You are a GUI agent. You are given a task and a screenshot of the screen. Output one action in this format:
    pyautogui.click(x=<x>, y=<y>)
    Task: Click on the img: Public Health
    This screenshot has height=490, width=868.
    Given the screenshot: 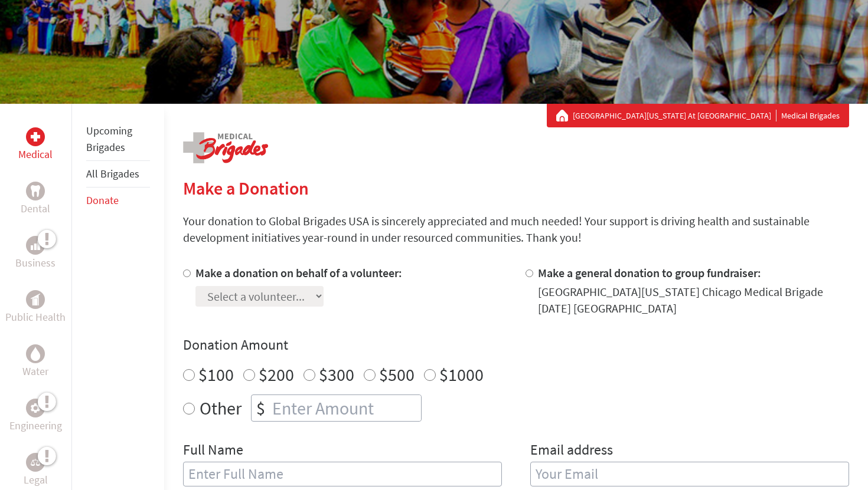 What is the action you would take?
    pyautogui.click(x=36, y=299)
    